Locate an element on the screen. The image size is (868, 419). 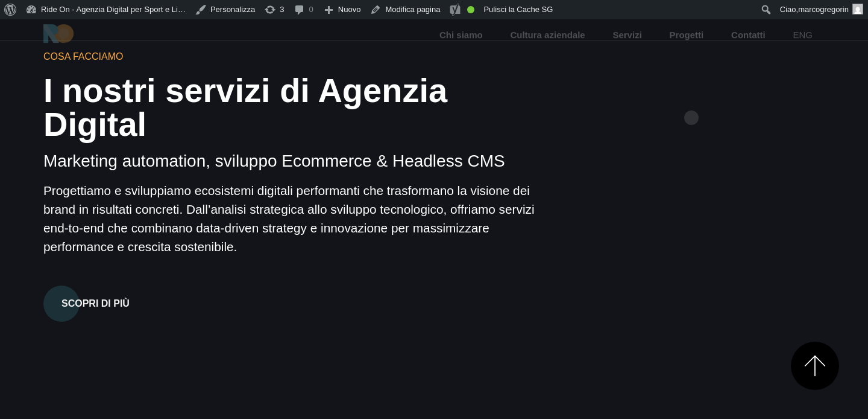
p: Progettiamo e sviluppiamo ecosistemi digitali performanti che trasformano la visione dei brand in... is located at coordinates (300, 218).